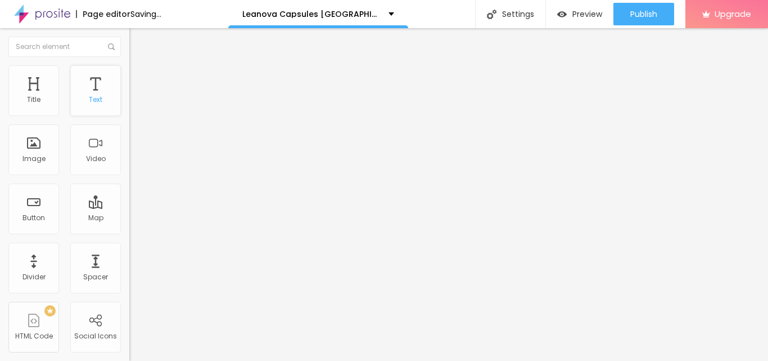 This screenshot has height=361, width=768. Describe the element at coordinates (587, 14) in the screenshot. I see `span: Preview` at that location.